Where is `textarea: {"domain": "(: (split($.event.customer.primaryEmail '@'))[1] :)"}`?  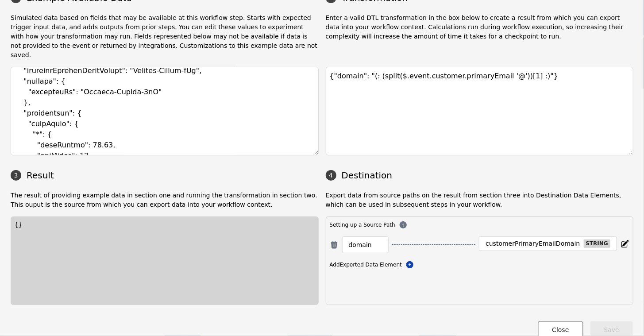 textarea: {"domain": "(: (split($.event.customer.primaryEmail '@'))[1] :)"} is located at coordinates (480, 111).